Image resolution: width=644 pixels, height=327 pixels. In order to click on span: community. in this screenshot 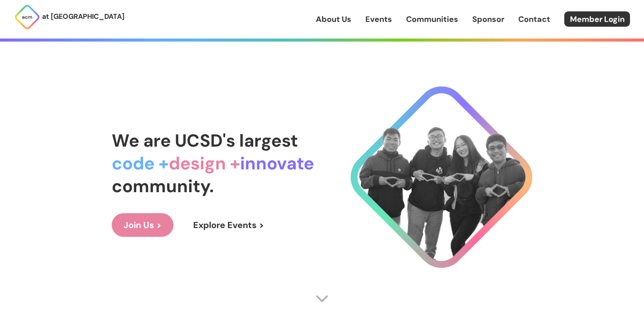, I will do `click(163, 186)`.